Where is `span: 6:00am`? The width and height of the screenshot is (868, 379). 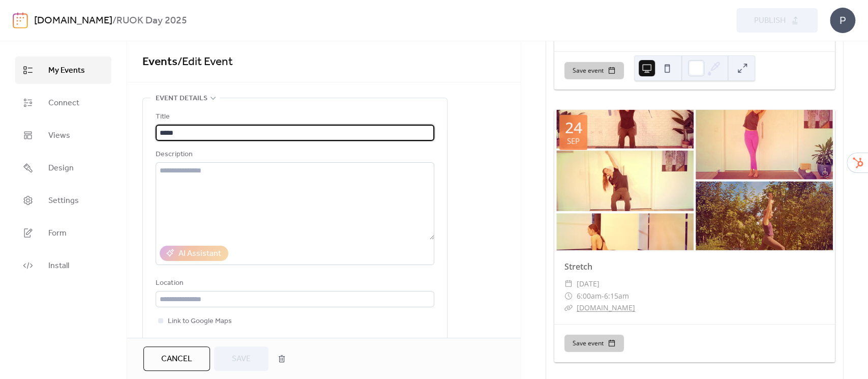
span: 6:00am is located at coordinates (589, 296).